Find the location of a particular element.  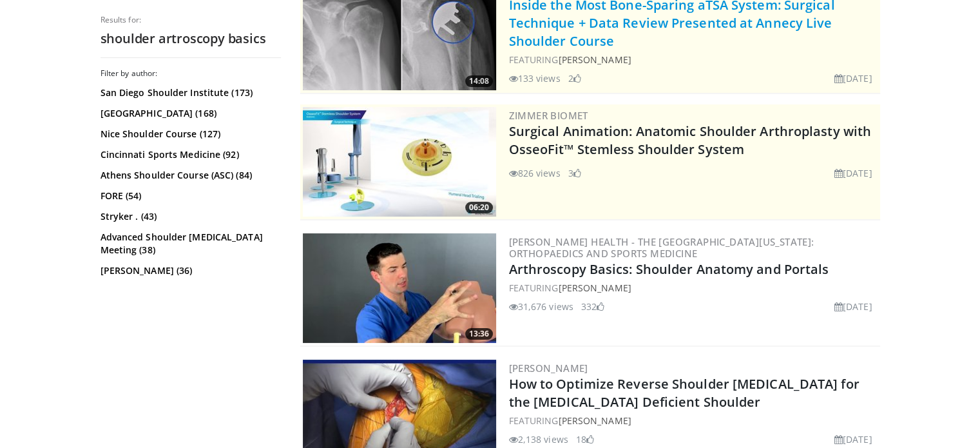

a: San Diego Shoulder Institute (173) is located at coordinates (189, 93).